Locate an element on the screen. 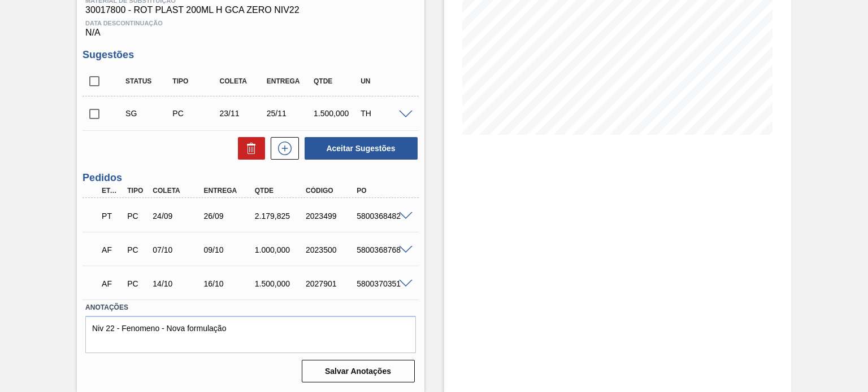  div: Status is located at coordinates (148, 81).